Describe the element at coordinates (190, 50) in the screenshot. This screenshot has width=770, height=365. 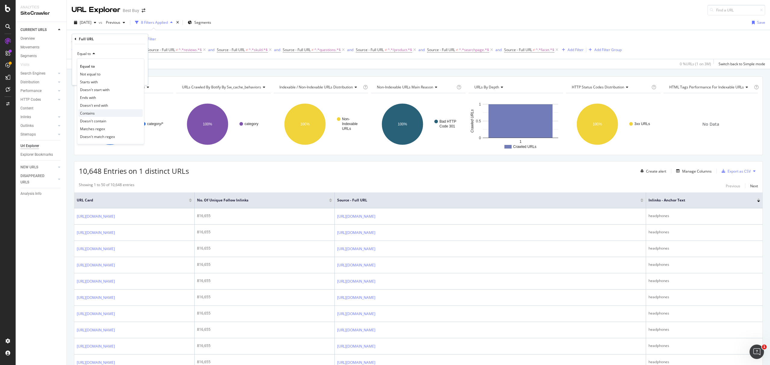
I see `span: ^.*reviews.*$` at that location.